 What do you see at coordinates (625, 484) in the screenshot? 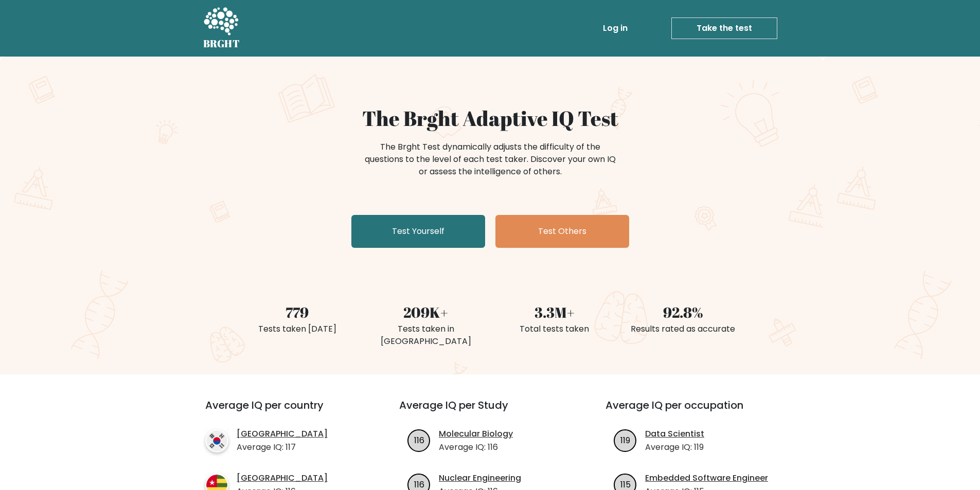
I see `text: 115` at bounding box center [625, 484].